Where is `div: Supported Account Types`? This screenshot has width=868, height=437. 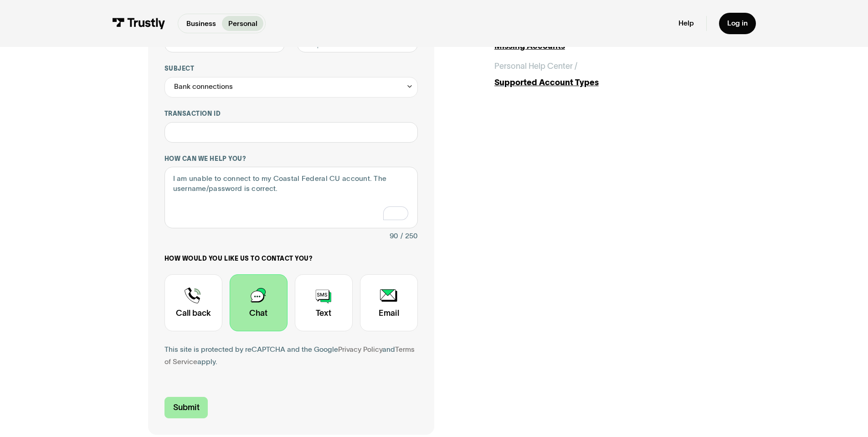
div: Supported Account Types is located at coordinates (607, 83).